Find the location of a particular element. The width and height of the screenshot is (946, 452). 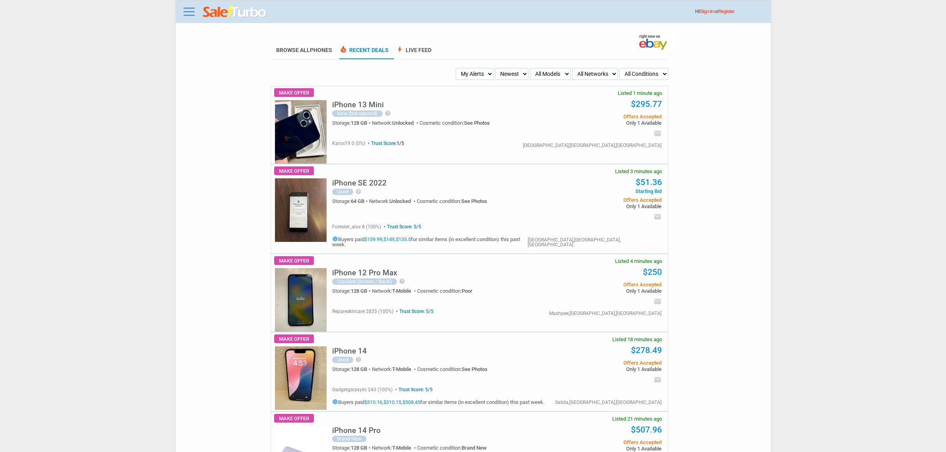

span: bolt is located at coordinates (400, 49).